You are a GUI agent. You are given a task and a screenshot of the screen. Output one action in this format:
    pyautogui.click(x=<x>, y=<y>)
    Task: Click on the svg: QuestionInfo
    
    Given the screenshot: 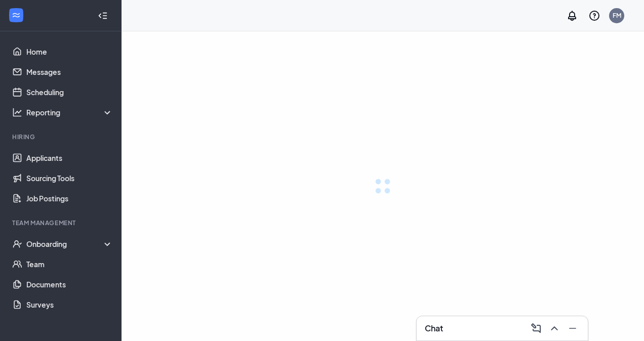 What is the action you would take?
    pyautogui.click(x=594, y=16)
    